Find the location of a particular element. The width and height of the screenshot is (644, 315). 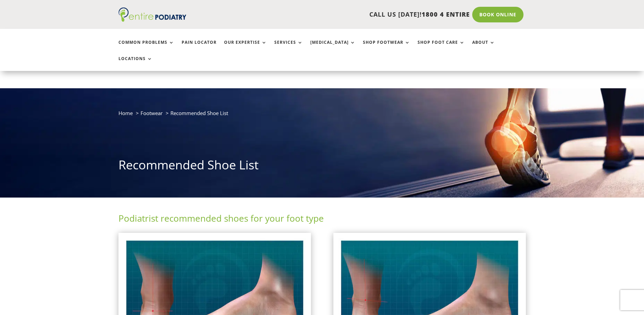

h1: Recommended Shoe List is located at coordinates (322, 167).